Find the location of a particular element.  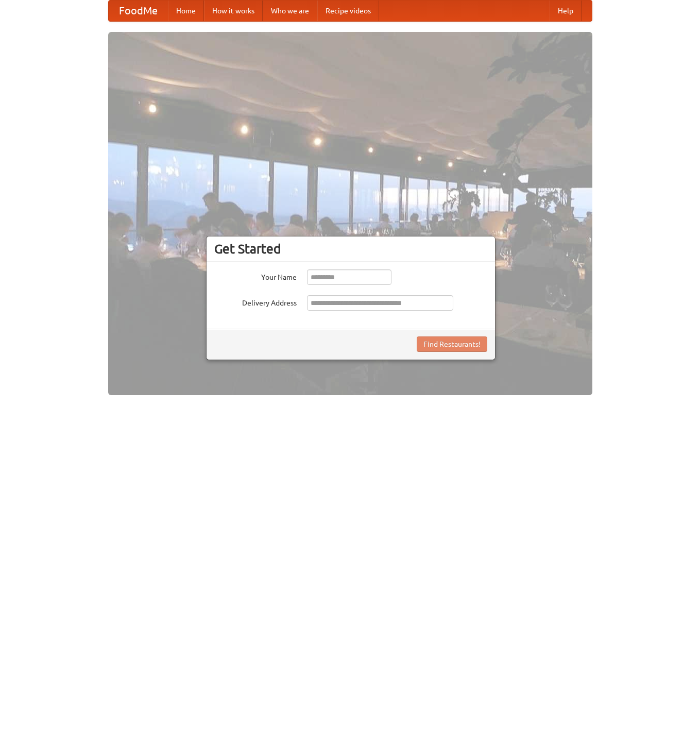

a: Recipe videos is located at coordinates (348, 10).